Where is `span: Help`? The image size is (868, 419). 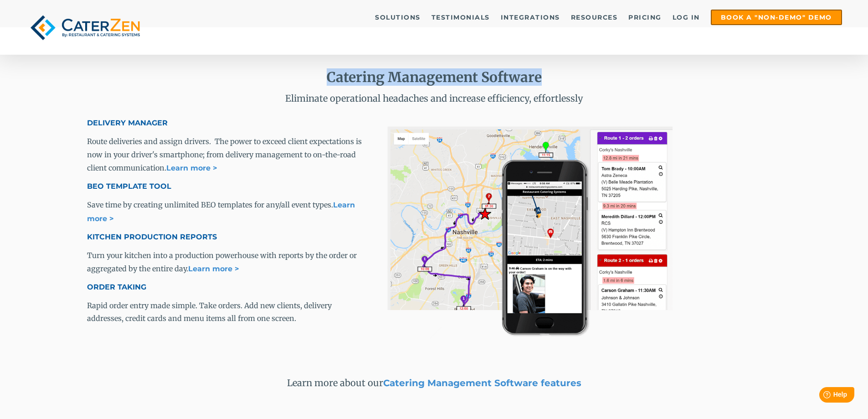
span: Help is located at coordinates (53, 11).